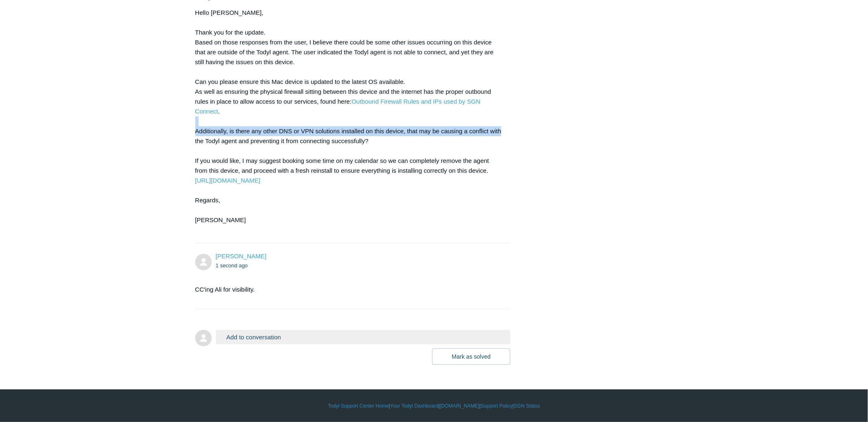  I want to click on a: Support Policy, so click(497, 406).